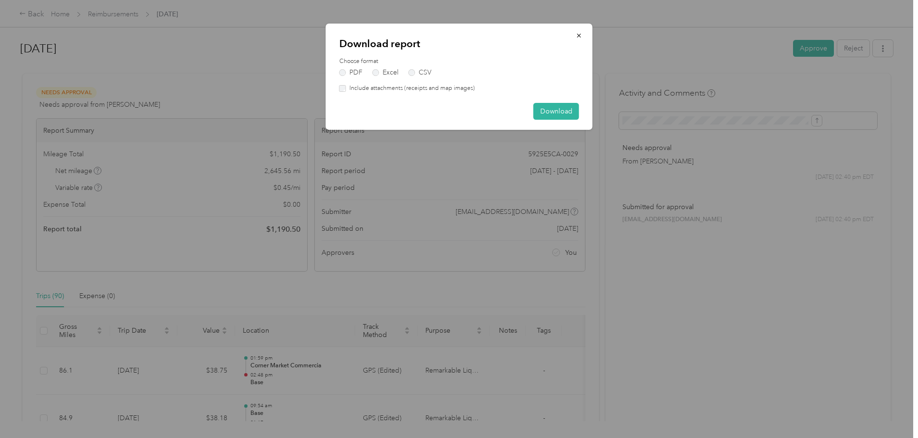 The image size is (918, 438). Describe the element at coordinates (420, 73) in the screenshot. I see `label: CSV` at that location.